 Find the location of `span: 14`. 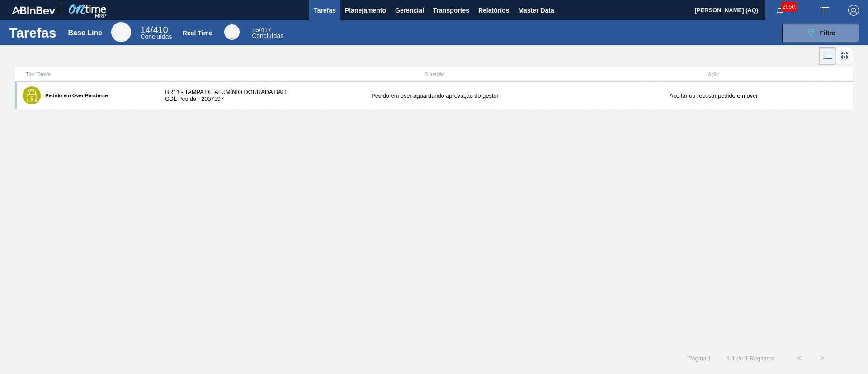

span: 14 is located at coordinates (145, 30).